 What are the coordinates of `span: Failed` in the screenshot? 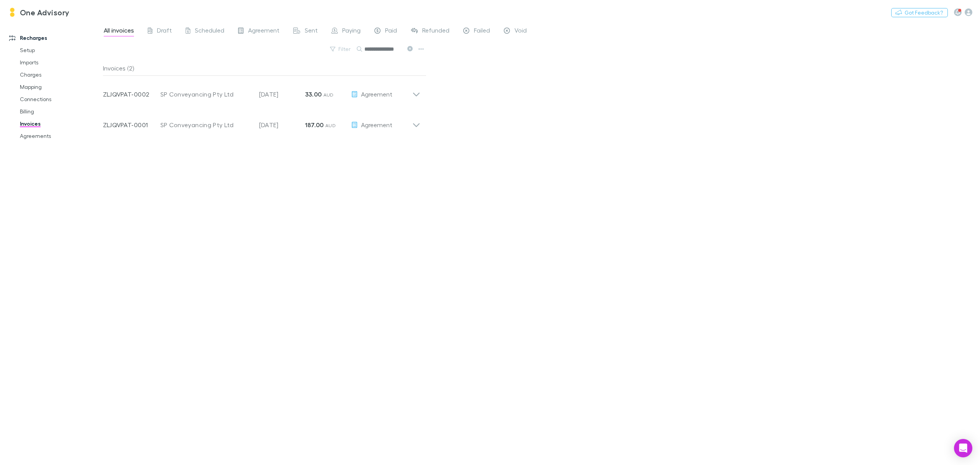 It's located at (482, 31).